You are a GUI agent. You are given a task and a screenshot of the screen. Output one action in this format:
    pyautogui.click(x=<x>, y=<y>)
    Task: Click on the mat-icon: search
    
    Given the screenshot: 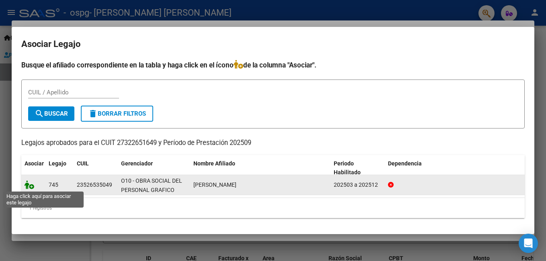 What is the action you would take?
    pyautogui.click(x=39, y=114)
    